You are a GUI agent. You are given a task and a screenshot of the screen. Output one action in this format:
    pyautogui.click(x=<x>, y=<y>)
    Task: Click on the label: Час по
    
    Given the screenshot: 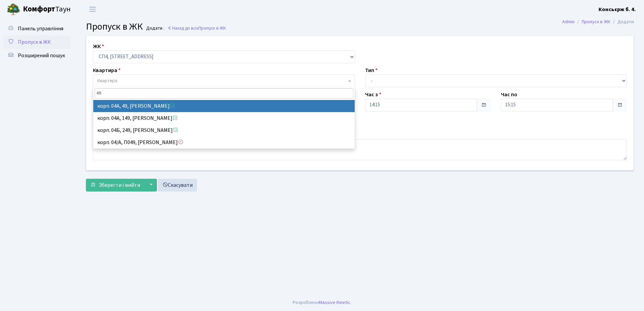 What is the action you would take?
    pyautogui.click(x=509, y=95)
    